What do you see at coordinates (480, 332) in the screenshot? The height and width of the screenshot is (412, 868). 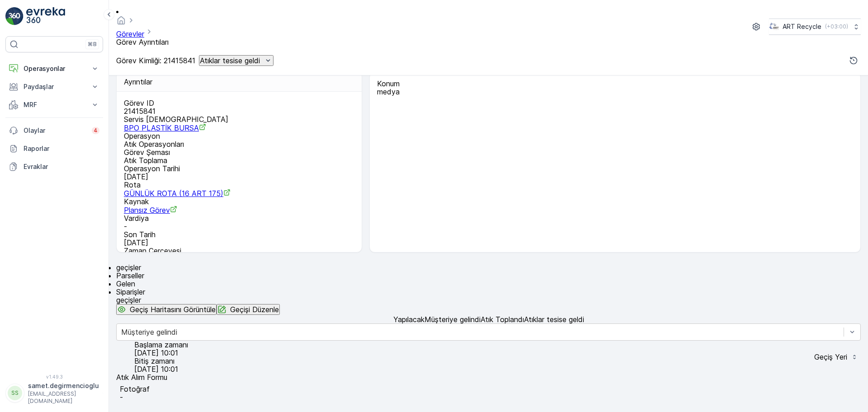 I see `div: Müşteriye gelindi` at bounding box center [480, 332].